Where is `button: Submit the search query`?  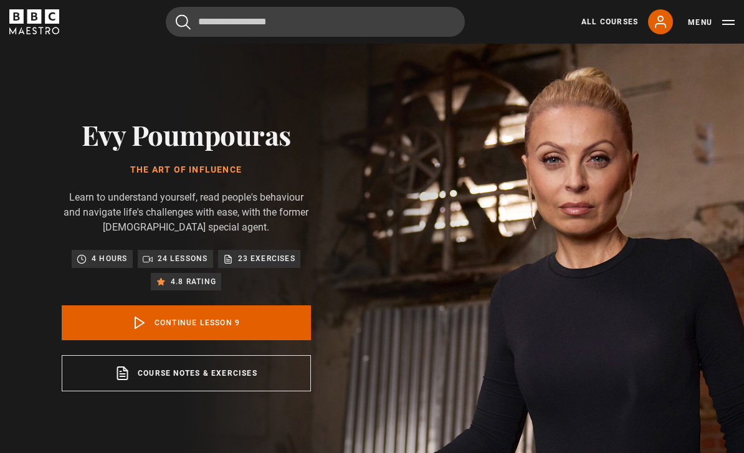
button: Submit the search query is located at coordinates (183, 22).